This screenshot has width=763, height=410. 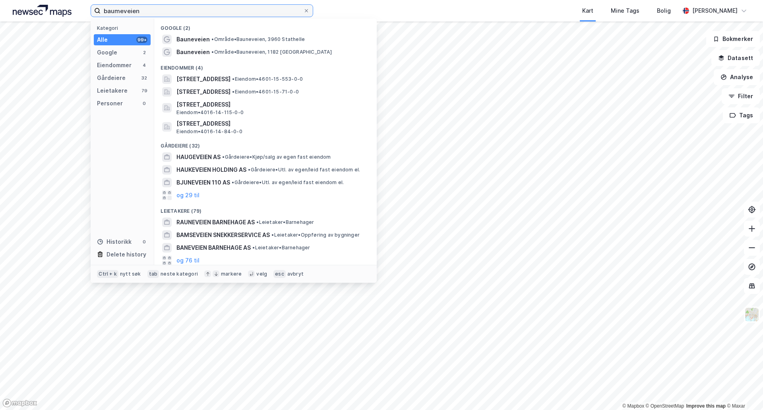 I want to click on div: Gårdeiere, so click(x=111, y=78).